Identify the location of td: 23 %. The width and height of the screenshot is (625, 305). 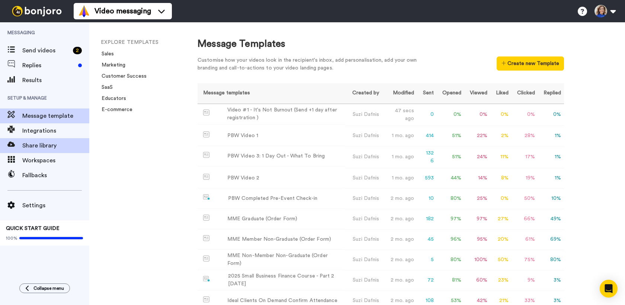
(501, 280).